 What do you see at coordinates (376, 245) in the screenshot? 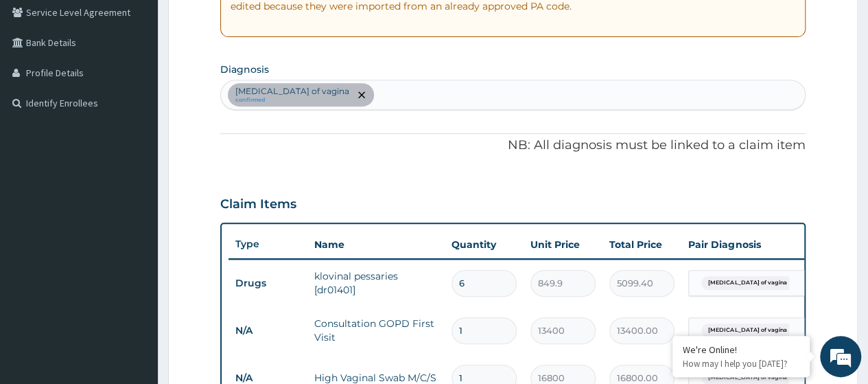
I see `th: Name` at bounding box center [376, 245].